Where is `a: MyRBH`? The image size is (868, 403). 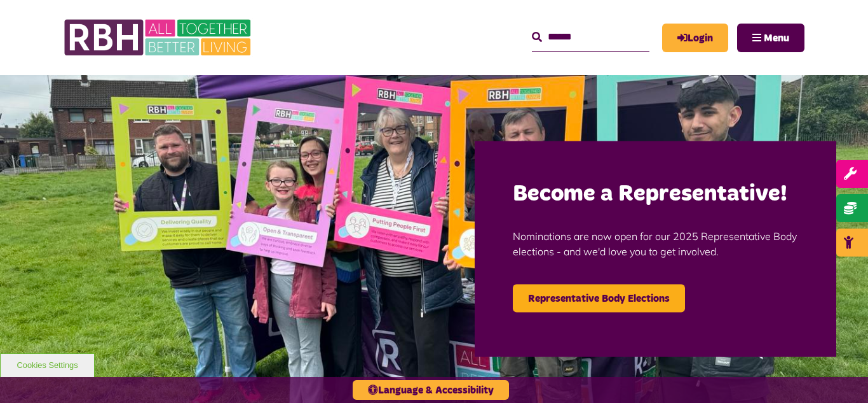
a: MyRBH is located at coordinates (695, 38).